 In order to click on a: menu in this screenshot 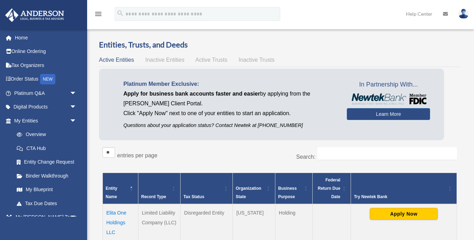, I will do `click(98, 15)`.